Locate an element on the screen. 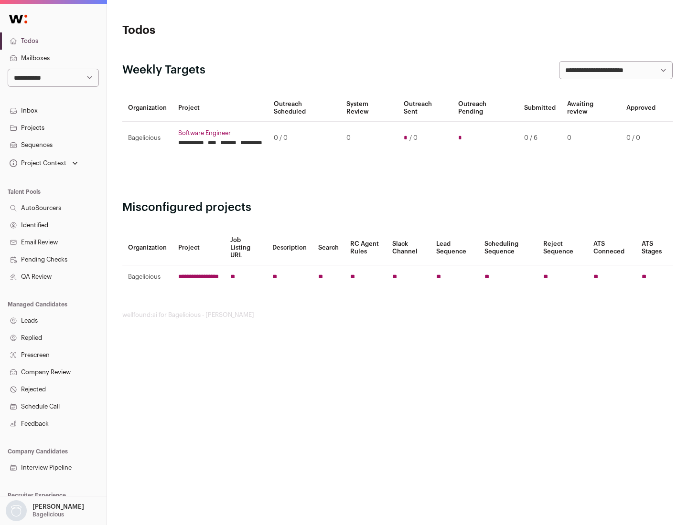 The height and width of the screenshot is (525, 688). th: Outreach Sent is located at coordinates (425, 108).